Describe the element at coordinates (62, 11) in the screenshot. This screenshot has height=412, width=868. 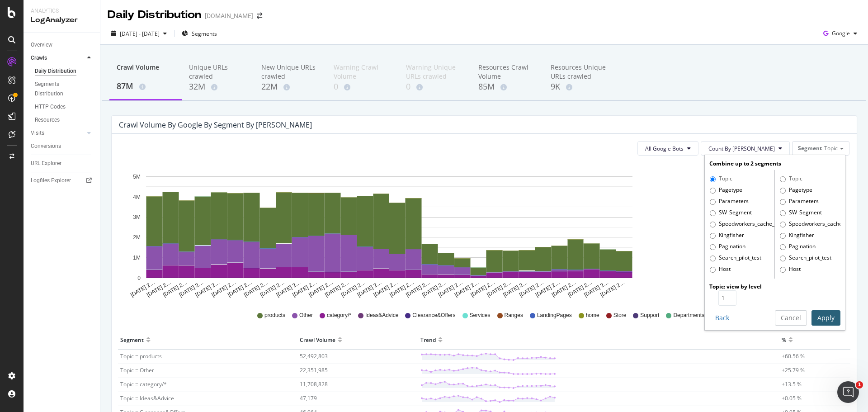
I see `div: Analytics` at that location.